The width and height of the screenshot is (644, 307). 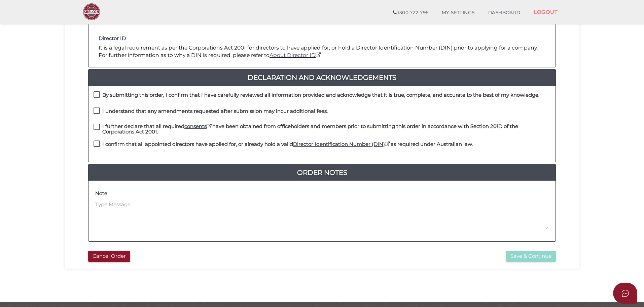 I want to click on a: Order Notes, so click(x=322, y=173).